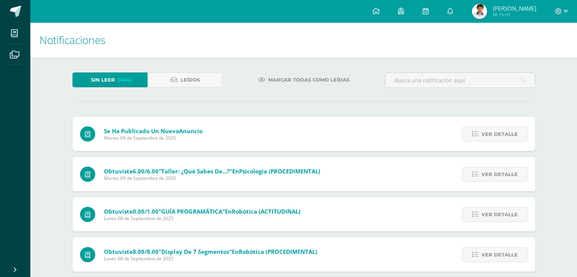  What do you see at coordinates (460, 80) in the screenshot?
I see `input: Busca una notificación aquí` at bounding box center [460, 80].